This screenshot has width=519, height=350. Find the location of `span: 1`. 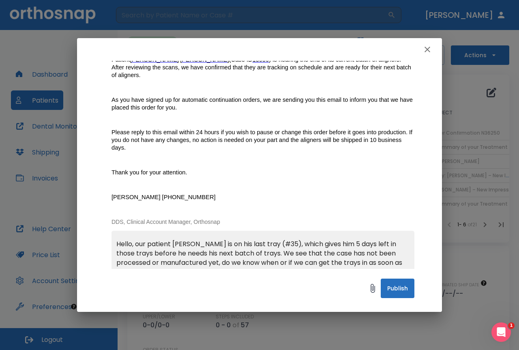

span: 1 is located at coordinates (512, 326).